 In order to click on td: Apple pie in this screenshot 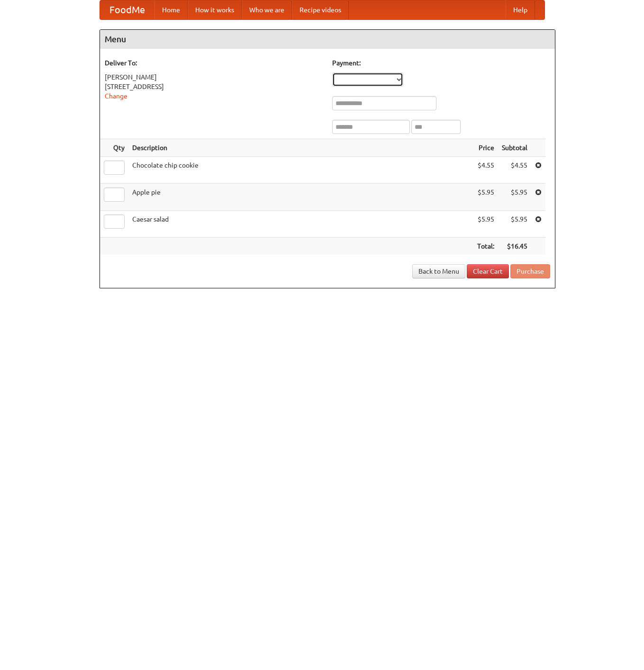, I will do `click(301, 197)`.